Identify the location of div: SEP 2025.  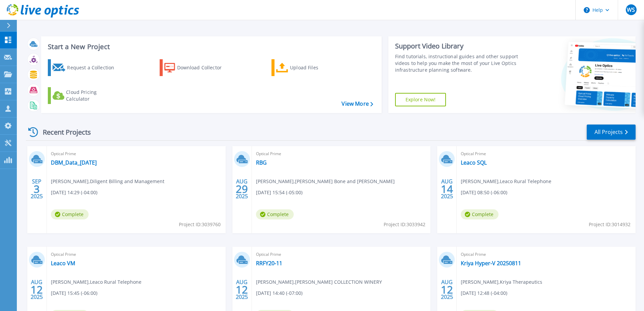
(37, 189).